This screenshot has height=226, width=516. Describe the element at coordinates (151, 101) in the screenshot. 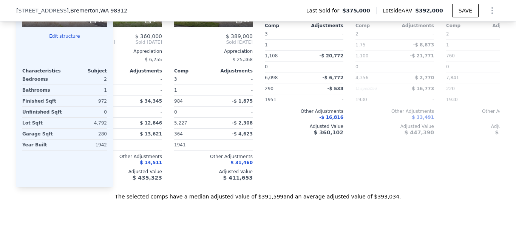

I see `span: $ 34,345` at that location.